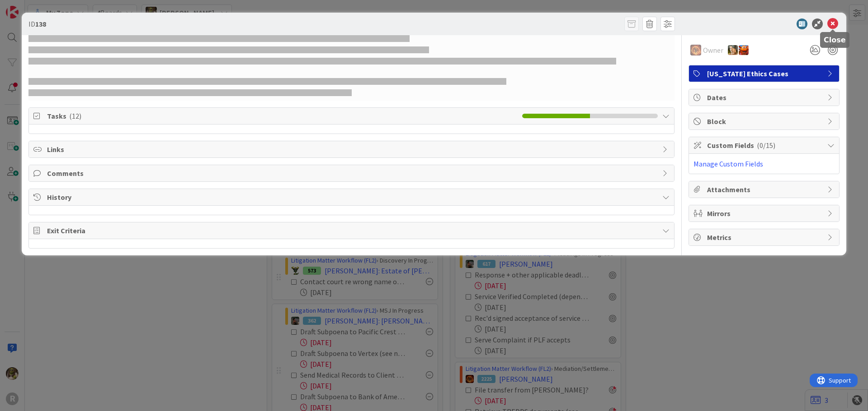  What do you see at coordinates (728, 164) in the screenshot?
I see `a: Manage Custom Fields` at bounding box center [728, 164].